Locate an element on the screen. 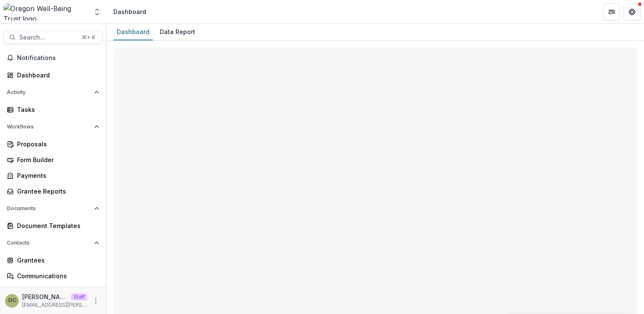  img: Oregon Well-Being Trust logo is located at coordinates (46, 12).